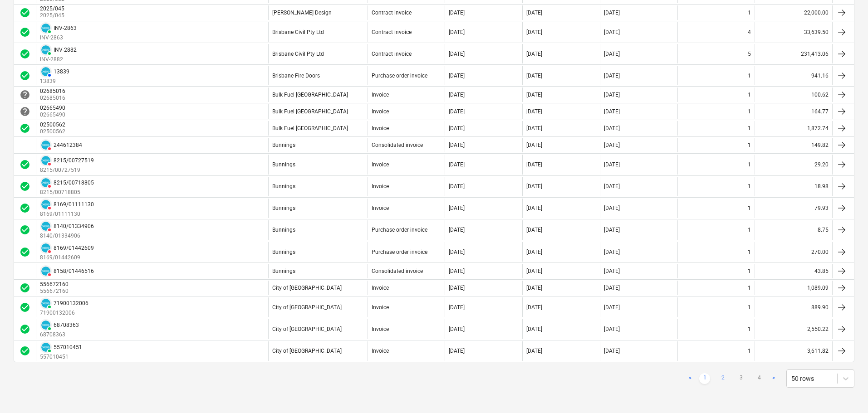  I want to click on div: 557010451, so click(68, 348).